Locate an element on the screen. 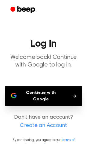 The width and height of the screenshot is (87, 144). h1: Log In is located at coordinates (43, 44).